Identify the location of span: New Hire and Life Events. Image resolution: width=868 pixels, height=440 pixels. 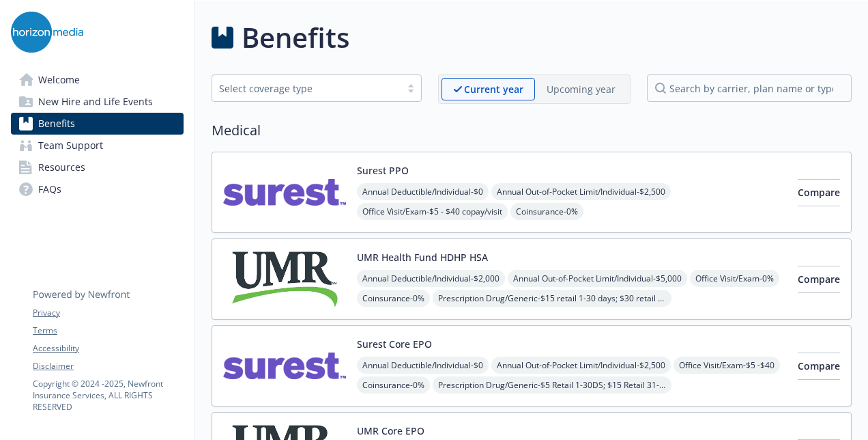
(96, 102).